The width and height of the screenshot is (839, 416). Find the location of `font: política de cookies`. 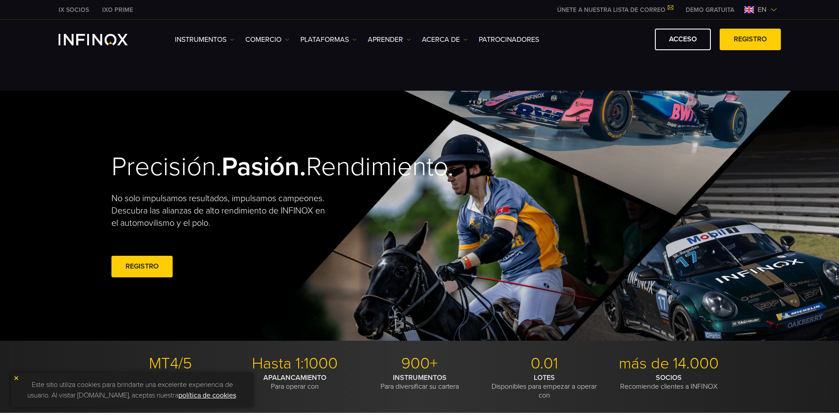

font: política de cookies is located at coordinates (207, 395).